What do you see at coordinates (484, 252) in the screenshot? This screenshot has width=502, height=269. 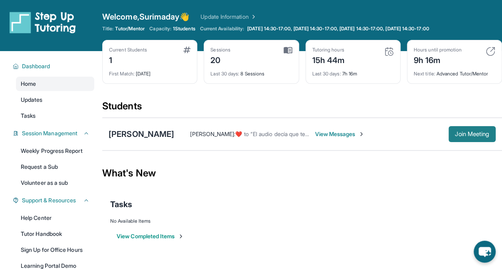 I see `button: chat-button` at bounding box center [484, 252].